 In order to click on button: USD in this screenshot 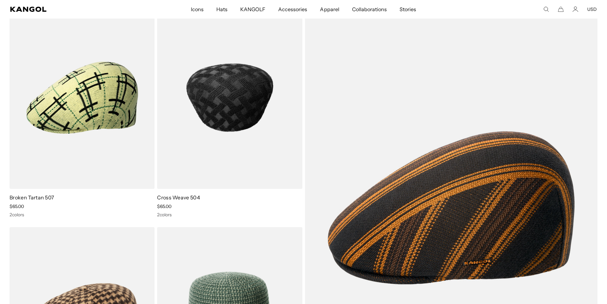, I will do `click(592, 9)`.